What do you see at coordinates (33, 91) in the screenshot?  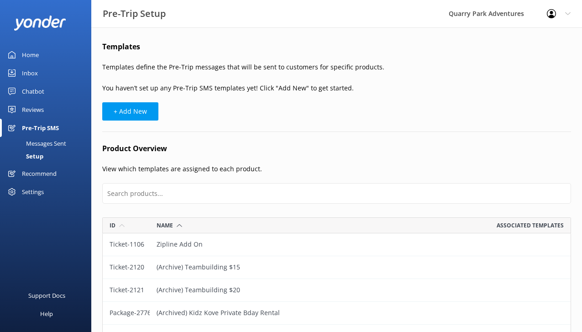 I see `div: Chatbot` at bounding box center [33, 91].